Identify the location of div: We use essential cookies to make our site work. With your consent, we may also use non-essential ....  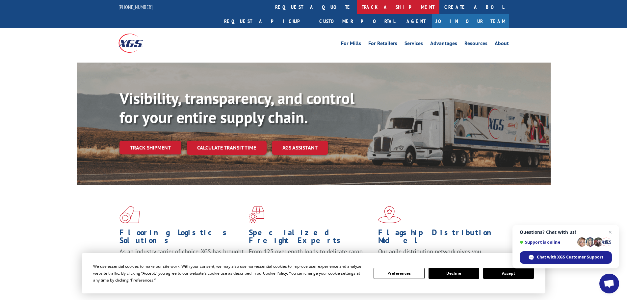
(230, 273).